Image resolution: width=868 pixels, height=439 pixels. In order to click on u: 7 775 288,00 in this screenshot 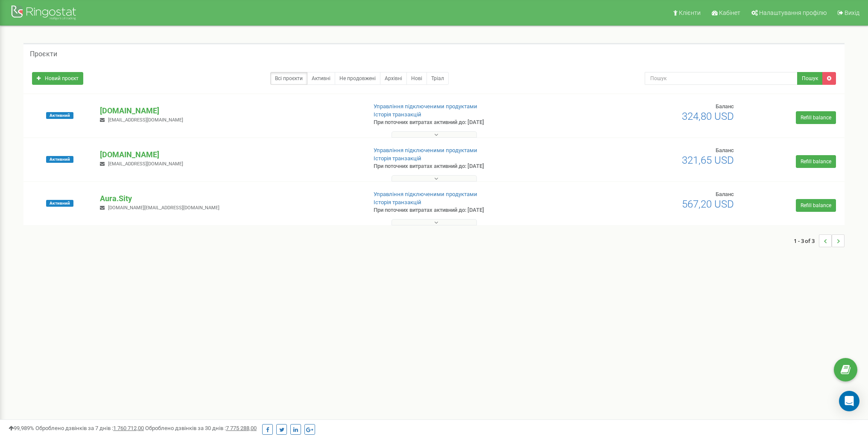, I will do `click(241, 428)`.